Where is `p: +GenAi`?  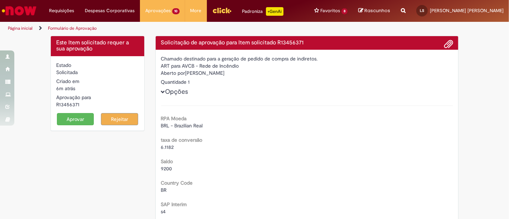 p: +GenAi is located at coordinates (274, 11).